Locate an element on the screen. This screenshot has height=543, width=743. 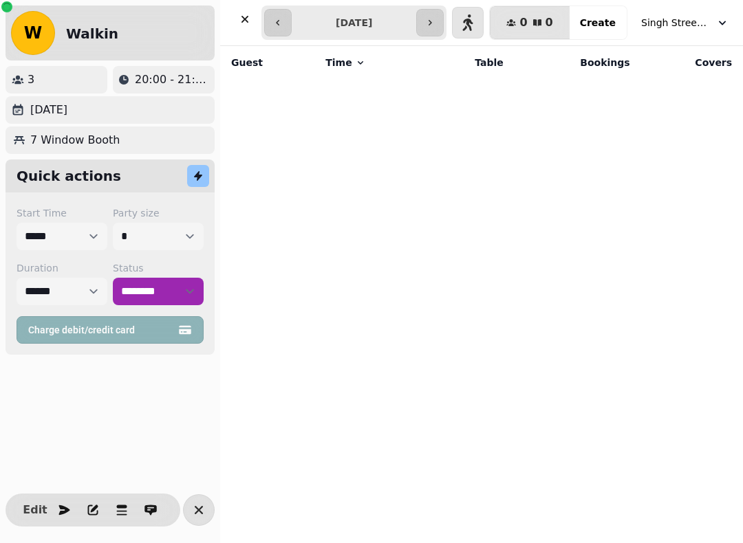
span: Edit is located at coordinates (35, 510).